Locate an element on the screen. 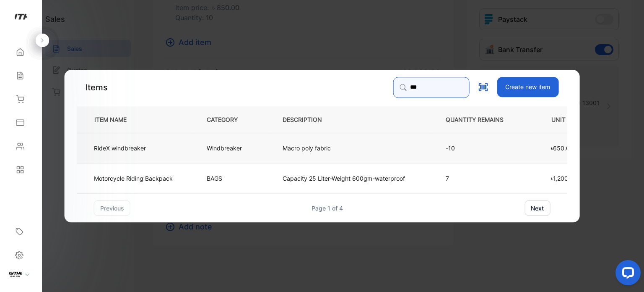 This screenshot has width=644, height=292. p: DESCRIPTION is located at coordinates (309, 119).